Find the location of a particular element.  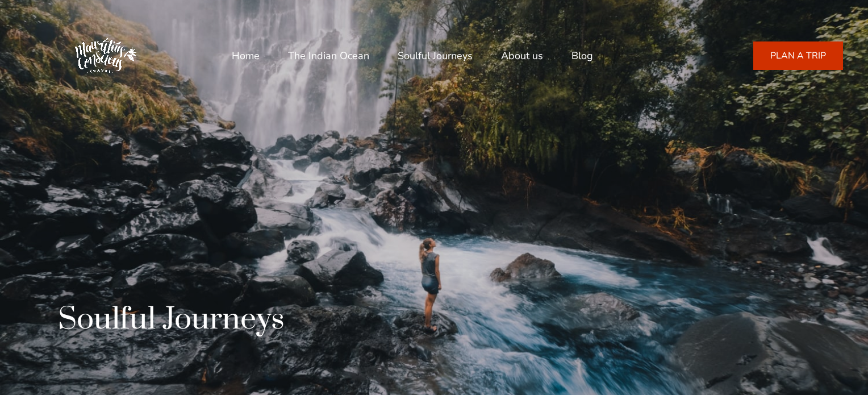

a: About us is located at coordinates (522, 56).